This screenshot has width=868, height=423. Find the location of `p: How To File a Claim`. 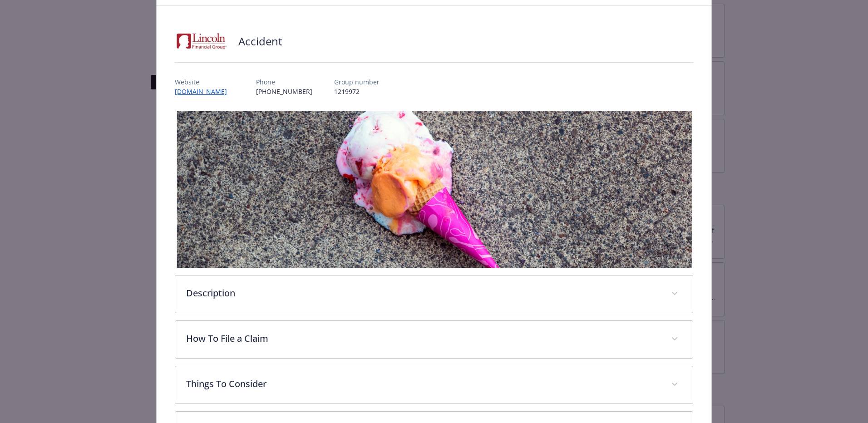

p: How To File a Claim is located at coordinates (423, 339).